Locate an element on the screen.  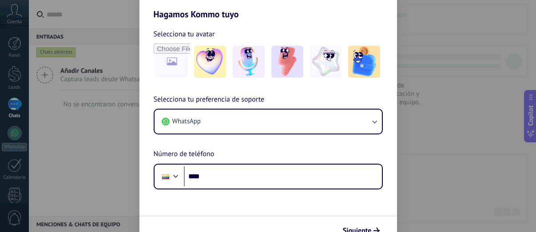
div: Ecuador: + 593 is located at coordinates (166, 177).